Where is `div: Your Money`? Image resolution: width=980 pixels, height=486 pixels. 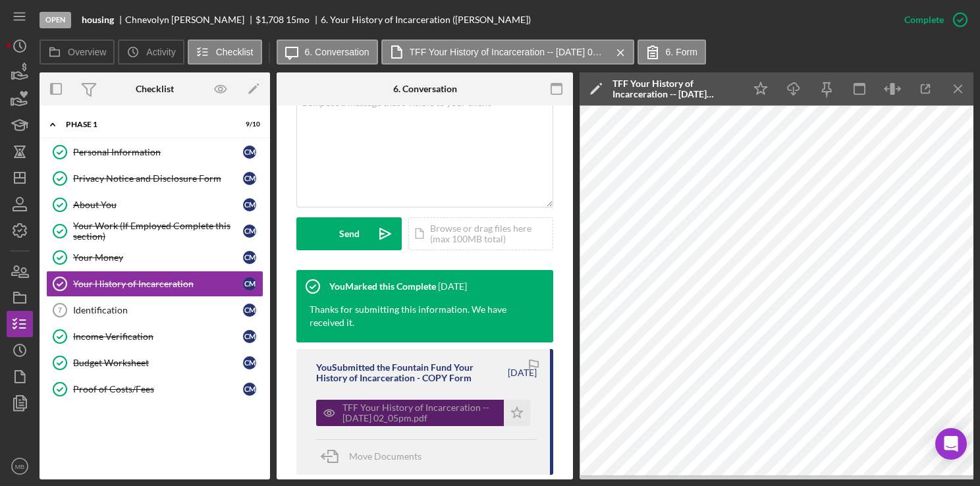 div: Your Money is located at coordinates (158, 258).